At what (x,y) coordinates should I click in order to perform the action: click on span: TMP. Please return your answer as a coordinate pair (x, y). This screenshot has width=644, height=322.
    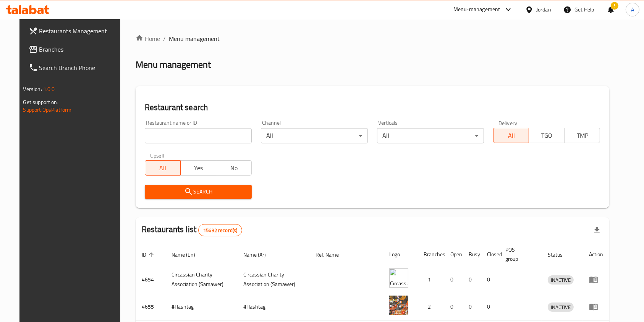
    Looking at the image, I should click on (582, 135).